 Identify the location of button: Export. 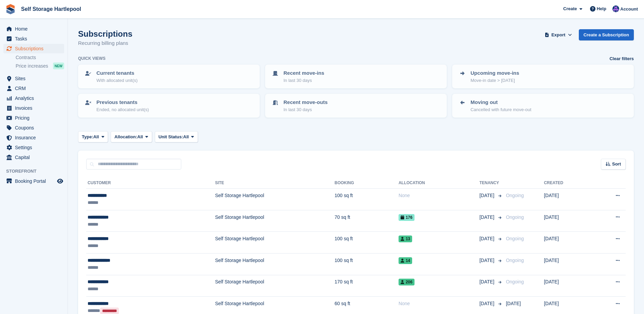
(559, 35).